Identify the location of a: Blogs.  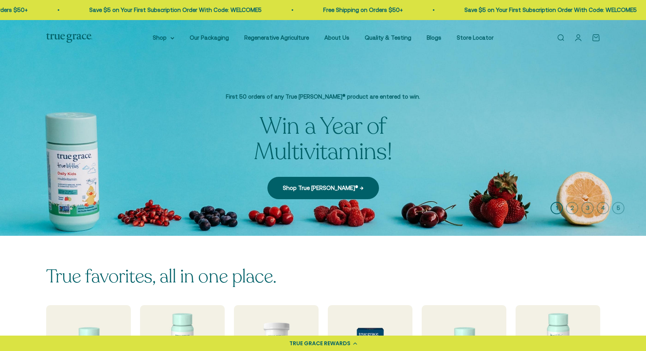
(434, 37).